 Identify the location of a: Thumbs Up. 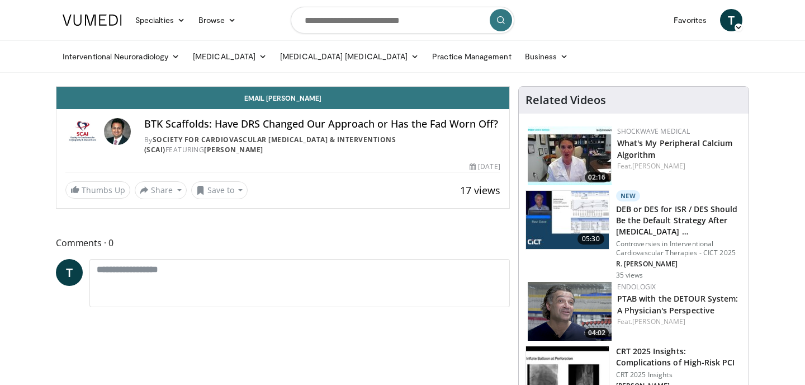
(98, 190).